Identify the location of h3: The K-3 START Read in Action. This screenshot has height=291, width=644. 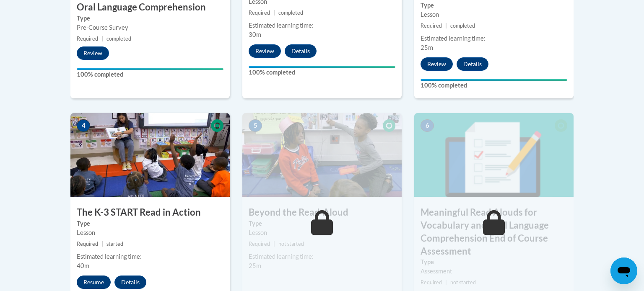
(150, 212).